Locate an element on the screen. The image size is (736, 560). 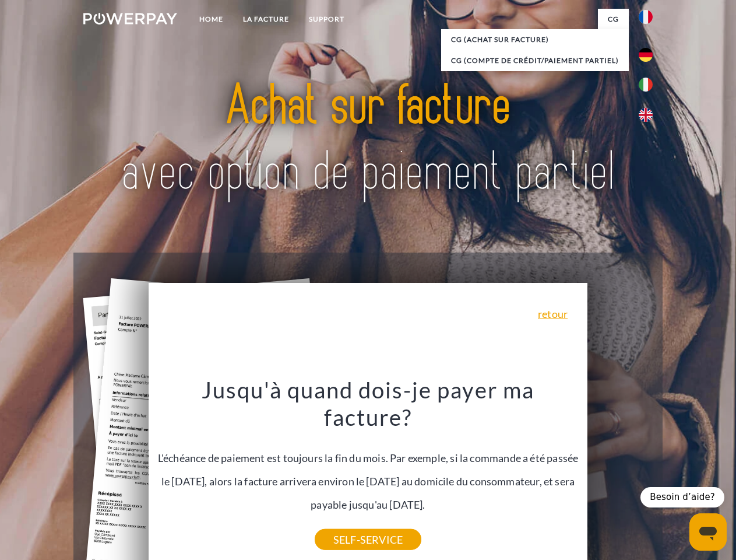
h3: Jusqu'à quand dois-je payer ma facture? is located at coordinates (369, 404).